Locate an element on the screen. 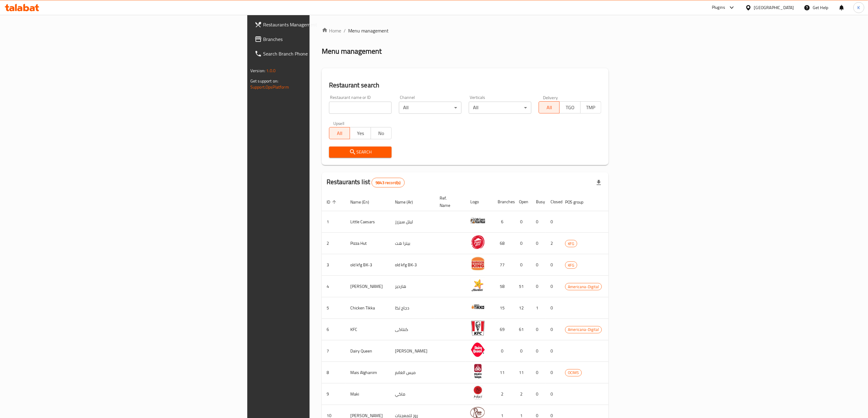 This screenshot has height=418, width=868. span: ID is located at coordinates (332, 202).